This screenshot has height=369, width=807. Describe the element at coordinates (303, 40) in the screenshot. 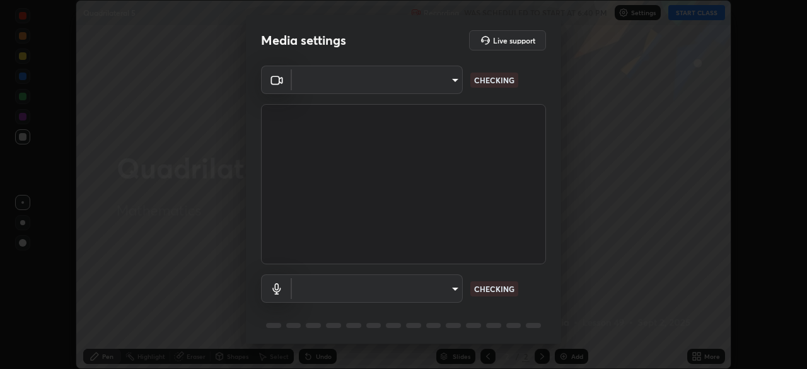

I see `h2: Media settings` at that location.